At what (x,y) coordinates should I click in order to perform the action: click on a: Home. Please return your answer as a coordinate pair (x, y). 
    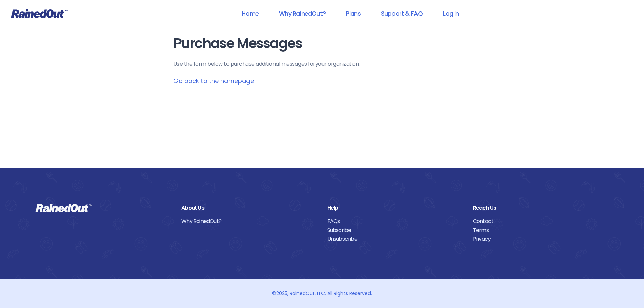
    Looking at the image, I should click on (250, 13).